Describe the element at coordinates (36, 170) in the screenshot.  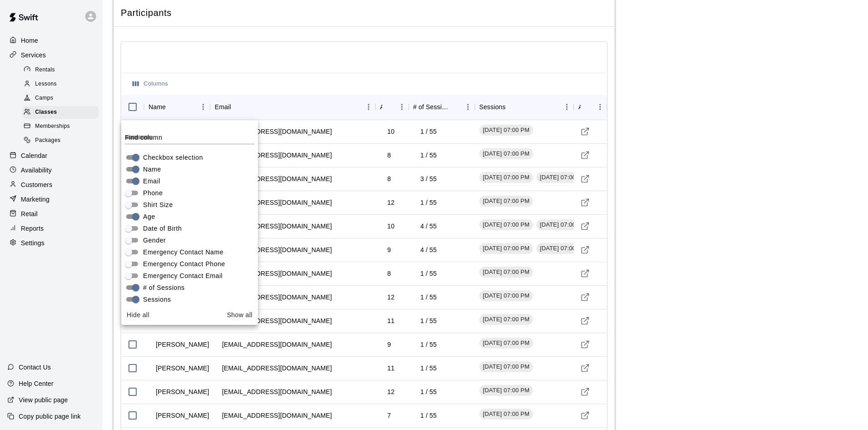
I see `p: Availability` at that location.